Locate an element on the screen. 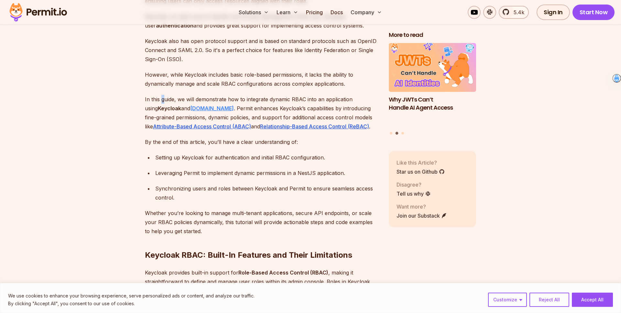 The width and height of the screenshot is (621, 313). a: Star us on Github is located at coordinates (420, 172).